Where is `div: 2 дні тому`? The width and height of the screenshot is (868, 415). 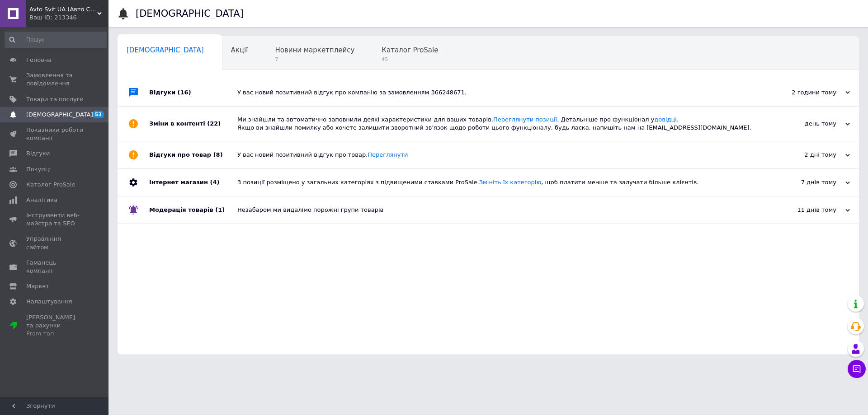
div: 2 дні тому is located at coordinates (804, 155).